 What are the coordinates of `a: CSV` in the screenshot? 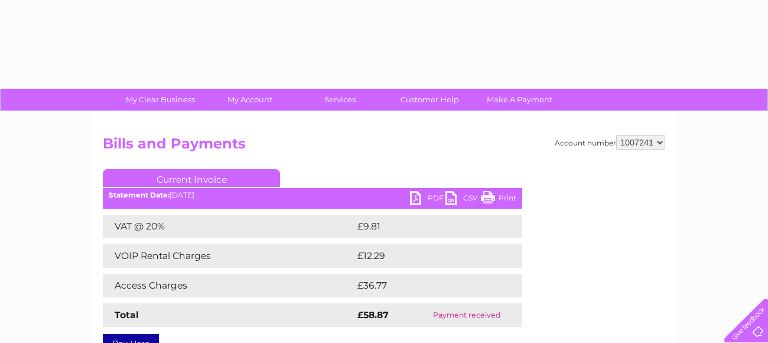 It's located at (463, 199).